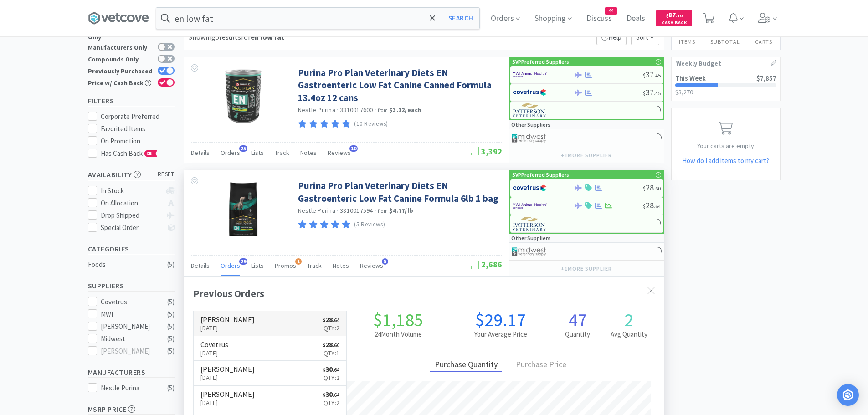 This screenshot has height=415, width=868. What do you see at coordinates (339, 153) in the screenshot?
I see `span: Reviews` at bounding box center [339, 153].